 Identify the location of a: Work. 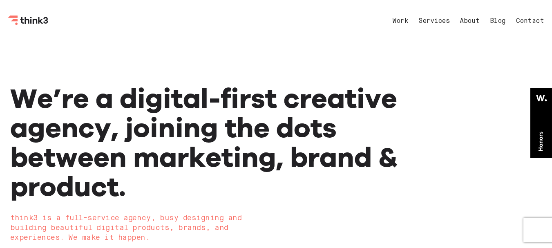
(400, 21).